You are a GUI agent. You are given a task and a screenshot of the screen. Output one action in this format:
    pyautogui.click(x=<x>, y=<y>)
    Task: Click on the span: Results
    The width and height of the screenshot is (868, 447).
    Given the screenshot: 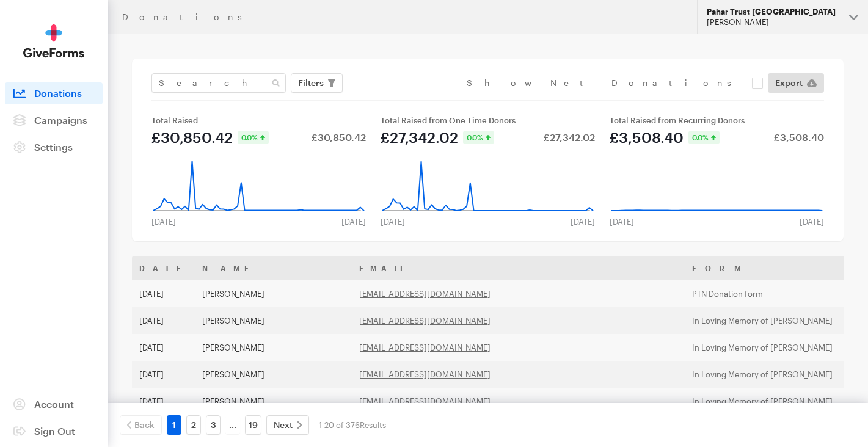 What is the action you would take?
    pyautogui.click(x=372, y=425)
    